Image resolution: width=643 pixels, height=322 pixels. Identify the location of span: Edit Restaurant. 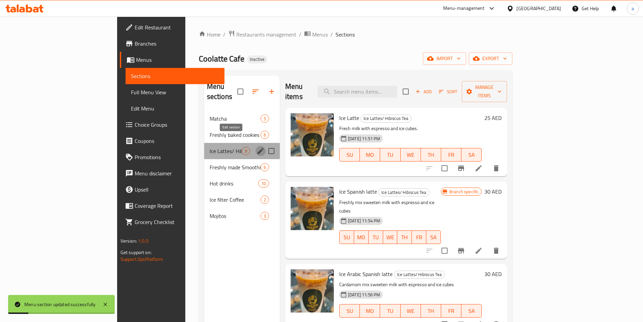
(177, 27).